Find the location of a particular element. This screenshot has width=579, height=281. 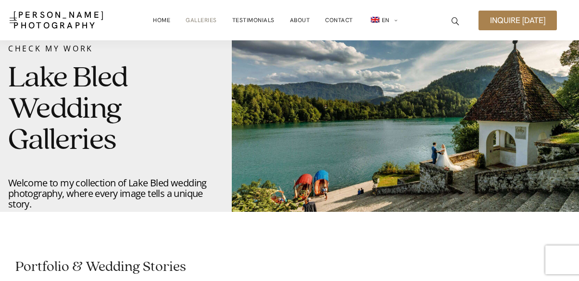

div: Check My Work is located at coordinates (116, 49).